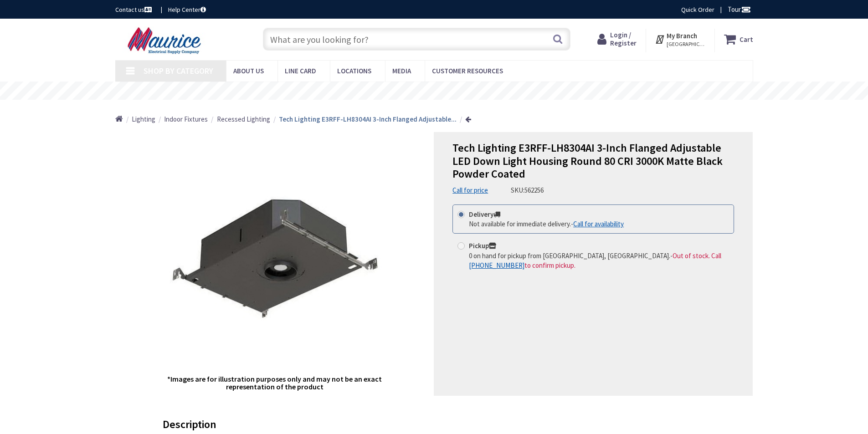  I want to click on span: Recessed Lighting, so click(243, 119).